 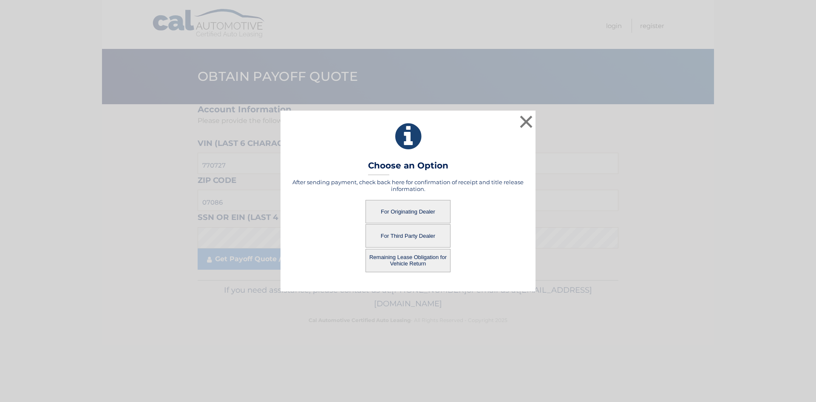 What do you see at coordinates (408, 168) in the screenshot?
I see `h3: Choose an Option` at bounding box center [408, 168].